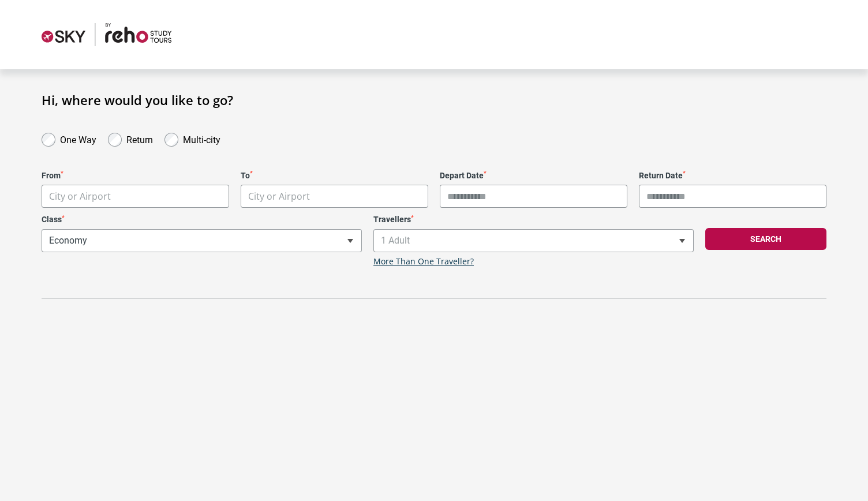 This screenshot has height=501, width=868. I want to click on label: One Way, so click(78, 138).